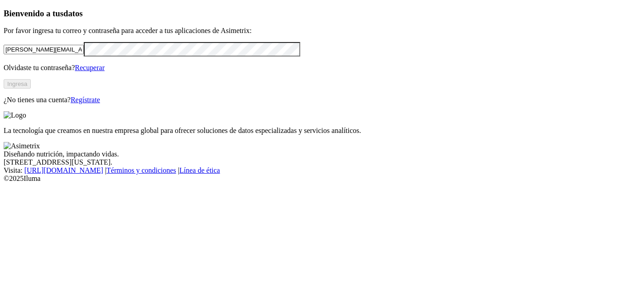 Image resolution: width=644 pixels, height=298 pixels. I want to click on div: Diseñando nutrición, impactando vidas., so click(322, 154).